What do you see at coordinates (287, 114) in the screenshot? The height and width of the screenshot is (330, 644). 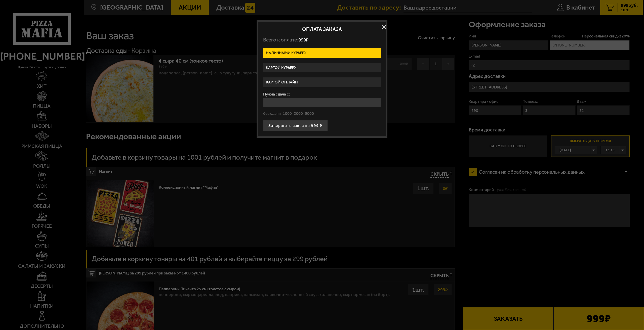 I see `button: 1000` at bounding box center [287, 114].